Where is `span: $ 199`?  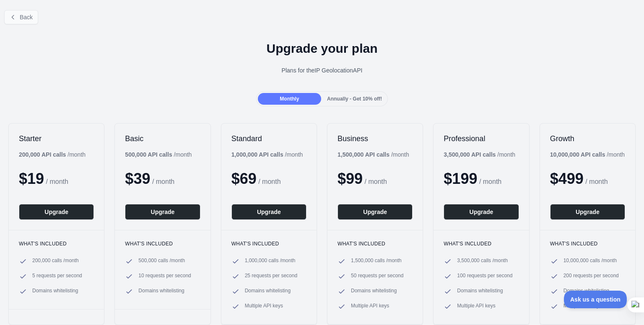
span: $ 199 is located at coordinates (460, 178).